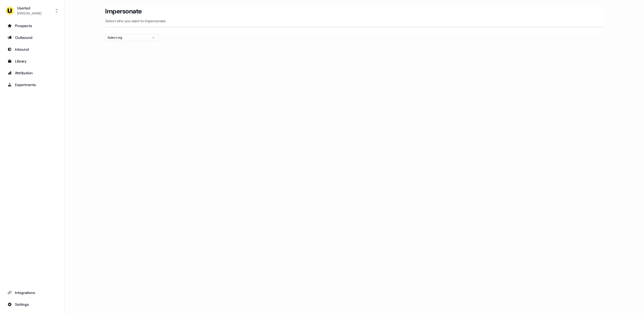 This screenshot has height=313, width=644. I want to click on a: Go to templates, so click(32, 61).